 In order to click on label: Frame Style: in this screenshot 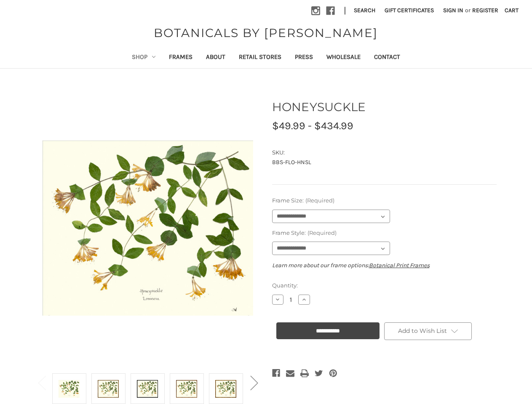, I will do `click(385, 233)`.